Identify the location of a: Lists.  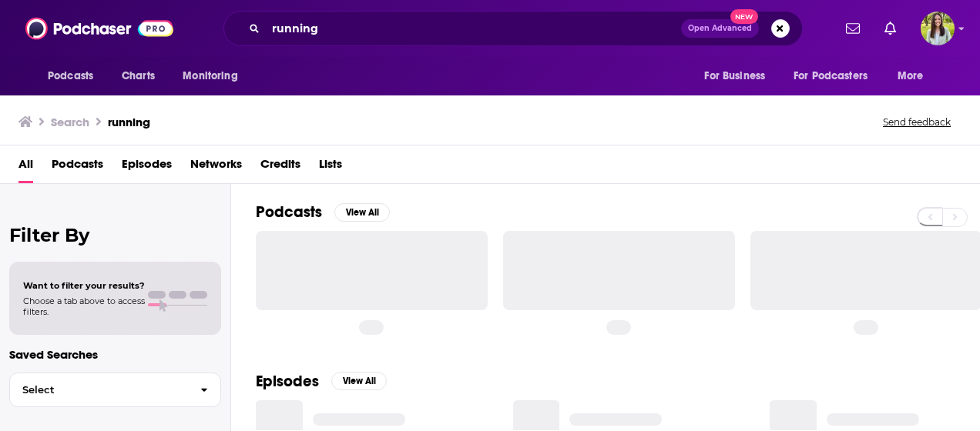
(330, 167).